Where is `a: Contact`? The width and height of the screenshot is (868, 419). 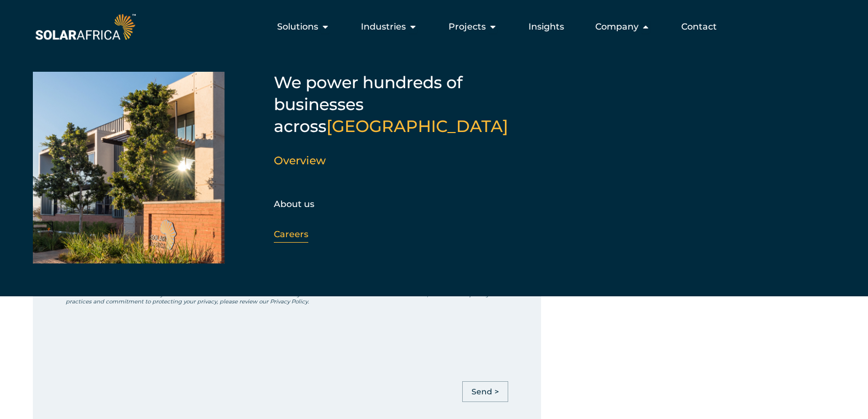
a: Contact is located at coordinates (699, 26).